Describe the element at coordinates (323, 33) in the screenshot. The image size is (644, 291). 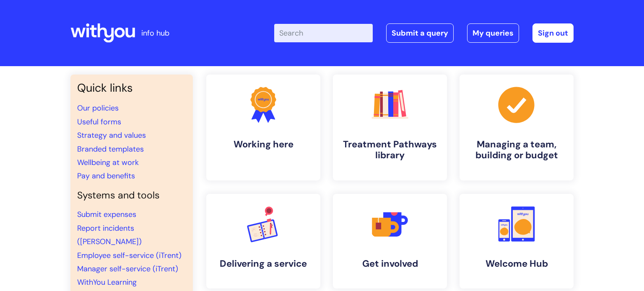
I see `input: Search` at that location.